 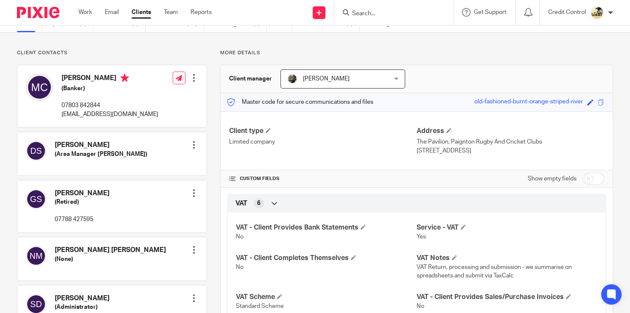 What do you see at coordinates (389, 14) in the screenshot?
I see `input: Search` at bounding box center [389, 14].